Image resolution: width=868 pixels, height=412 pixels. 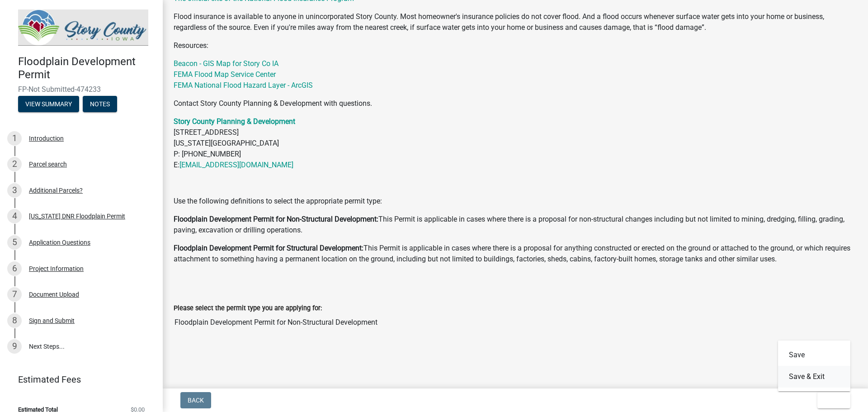 What do you see at coordinates (15, 269) in the screenshot?
I see `div: 6` at bounding box center [15, 269].